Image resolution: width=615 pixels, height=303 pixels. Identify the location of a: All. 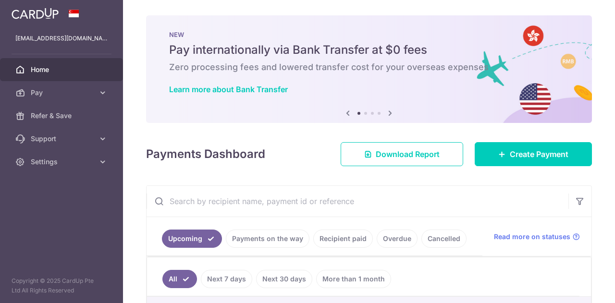
(180, 279).